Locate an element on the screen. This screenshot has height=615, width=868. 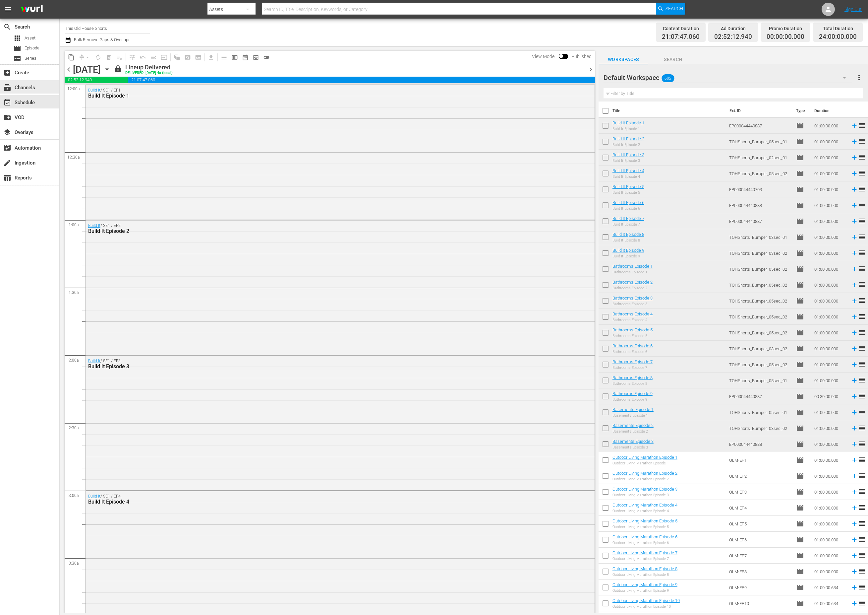
a: Outdoor Living Marathon Episode 4 is located at coordinates (645, 504).